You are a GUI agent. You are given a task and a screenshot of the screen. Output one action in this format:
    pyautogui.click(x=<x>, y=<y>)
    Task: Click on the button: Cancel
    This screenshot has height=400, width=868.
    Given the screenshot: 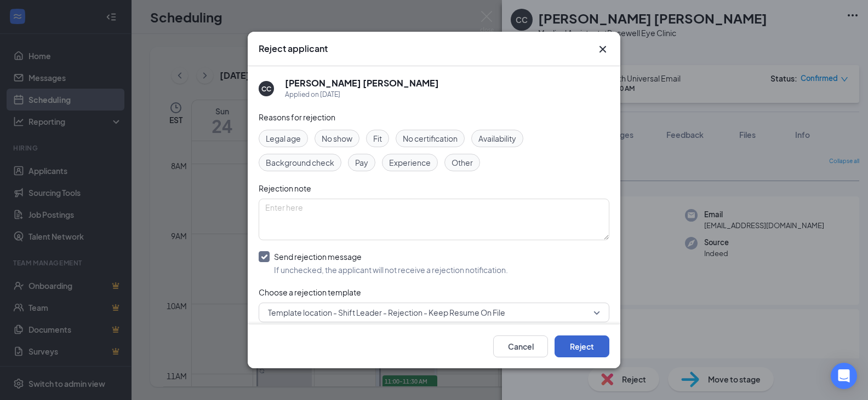 What is the action you would take?
    pyautogui.click(x=521, y=346)
    